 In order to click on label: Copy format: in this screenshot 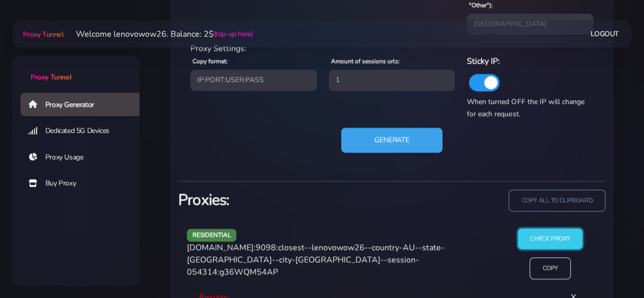, I will do `click(210, 61)`.